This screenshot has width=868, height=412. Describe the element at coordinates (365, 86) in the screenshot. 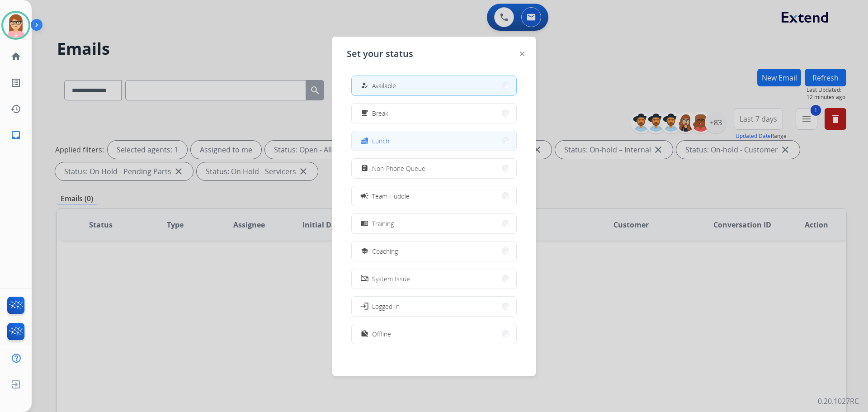

I see `mat-icon: how_to_reg` at that location.